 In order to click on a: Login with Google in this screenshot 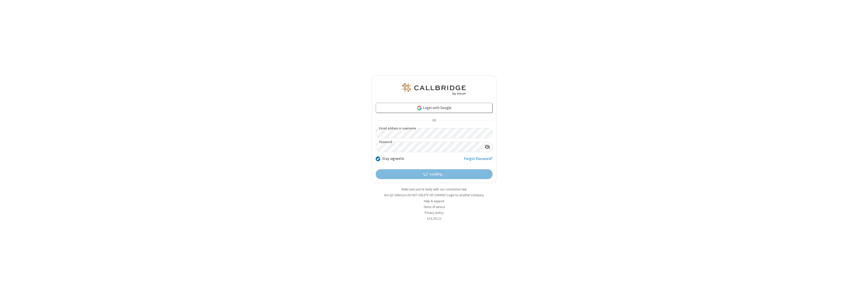, I will do `click(434, 108)`.